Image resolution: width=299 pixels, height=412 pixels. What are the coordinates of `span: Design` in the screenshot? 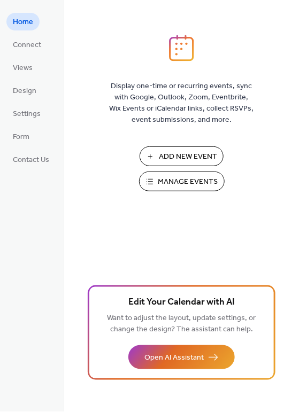 It's located at (25, 91).